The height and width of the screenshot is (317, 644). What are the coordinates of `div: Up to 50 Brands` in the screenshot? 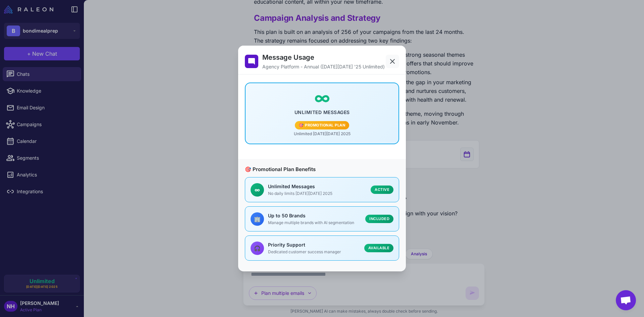 It's located at (315, 215).